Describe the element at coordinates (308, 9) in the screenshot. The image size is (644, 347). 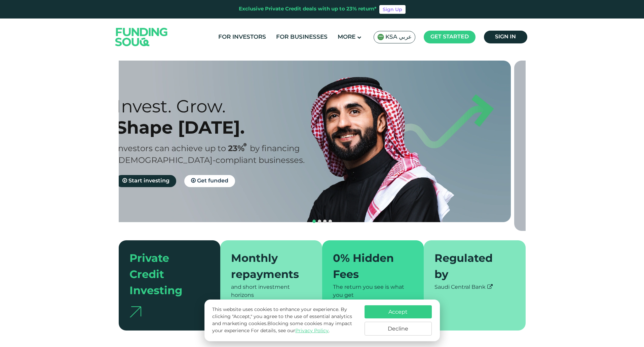
I see `div: Exclusive Private Credit deals with up to 23% return*` at that location.